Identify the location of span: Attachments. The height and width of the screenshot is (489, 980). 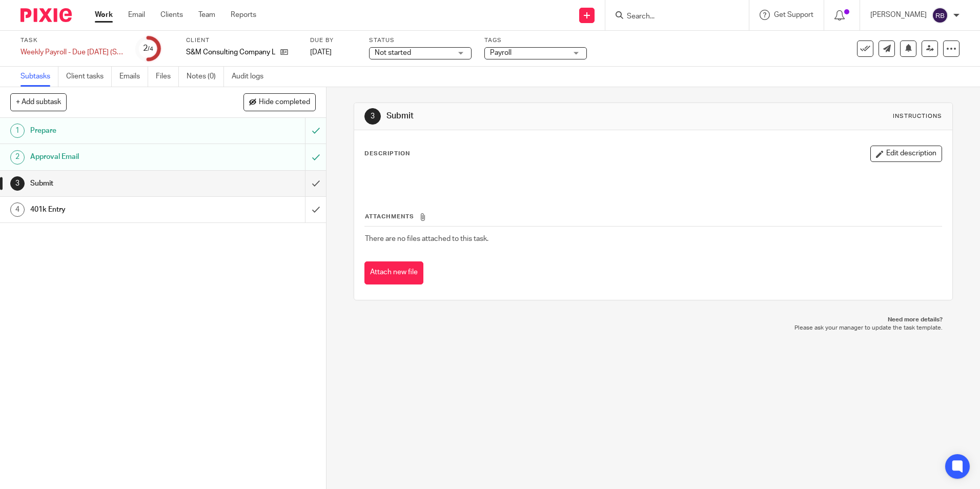
(390, 216).